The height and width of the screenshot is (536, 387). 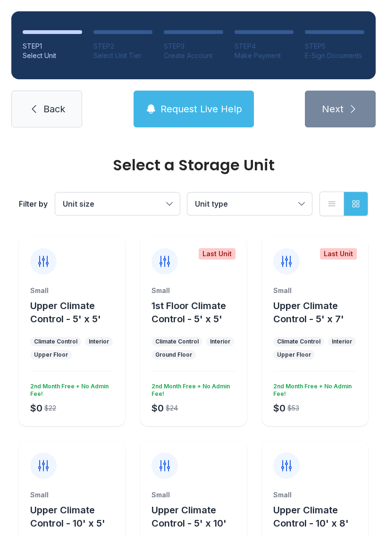 What do you see at coordinates (201, 109) in the screenshot?
I see `span: Request Live Help` at bounding box center [201, 109].